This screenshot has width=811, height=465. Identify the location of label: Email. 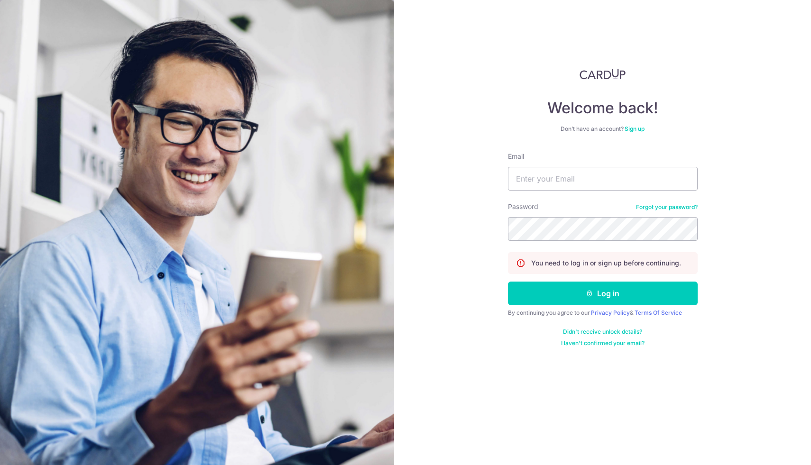
(516, 157).